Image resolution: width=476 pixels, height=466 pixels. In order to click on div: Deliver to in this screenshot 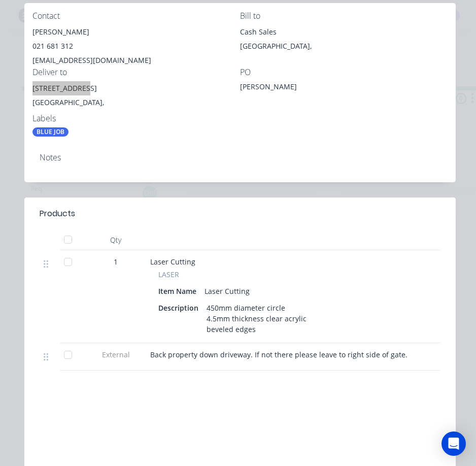, I will do `click(136, 72)`.